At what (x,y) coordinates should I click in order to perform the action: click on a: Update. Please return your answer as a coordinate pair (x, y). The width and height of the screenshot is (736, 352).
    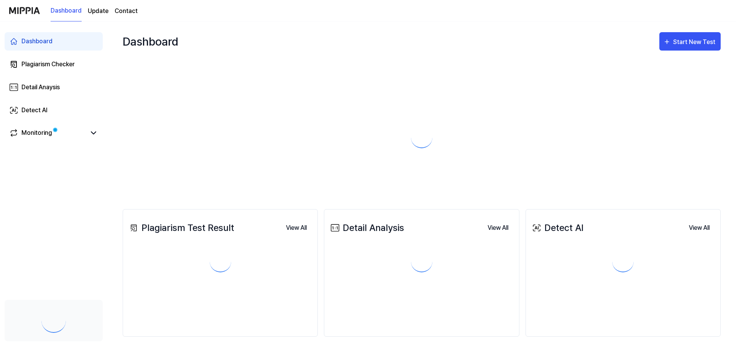
    Looking at the image, I should click on (98, 11).